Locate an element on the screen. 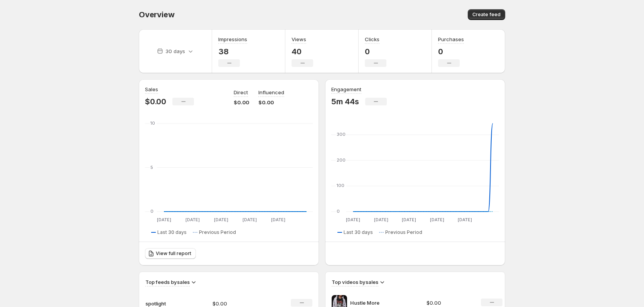 The height and width of the screenshot is (307, 644). h3: Purchases is located at coordinates (451, 39).